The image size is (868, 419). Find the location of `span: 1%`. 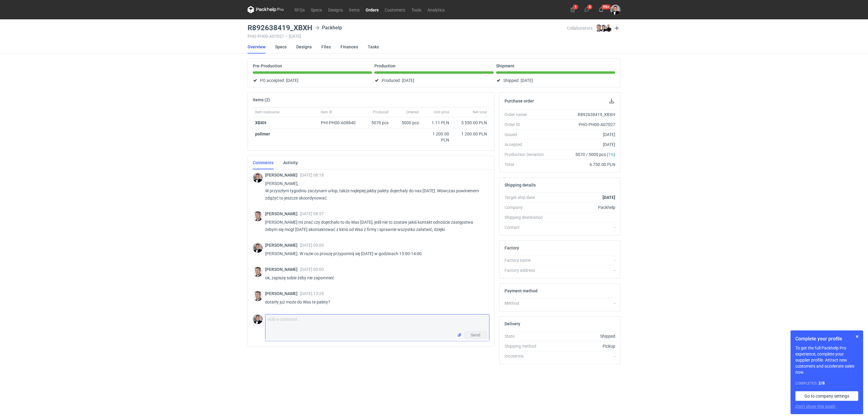

span: 1% is located at coordinates (611, 154).